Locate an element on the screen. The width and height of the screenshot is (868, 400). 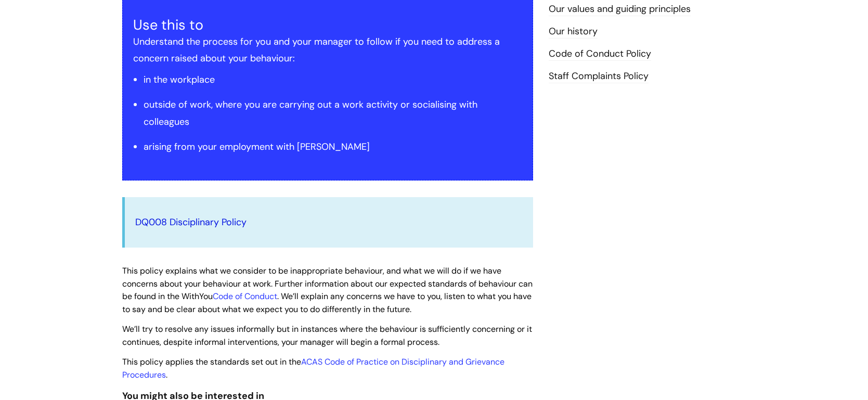
a: Code of Conduct is located at coordinates (245, 296).